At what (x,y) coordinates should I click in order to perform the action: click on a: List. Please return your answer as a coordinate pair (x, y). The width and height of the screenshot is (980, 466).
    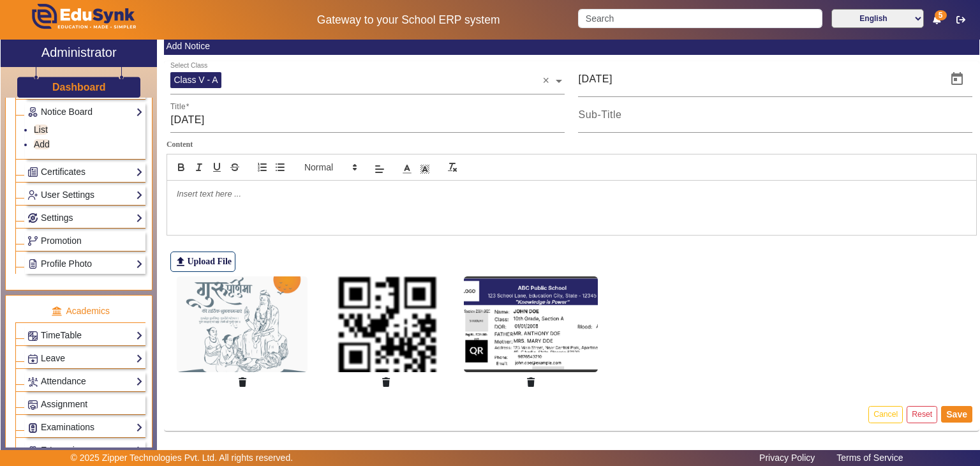
    Looking at the image, I should click on (40, 130).